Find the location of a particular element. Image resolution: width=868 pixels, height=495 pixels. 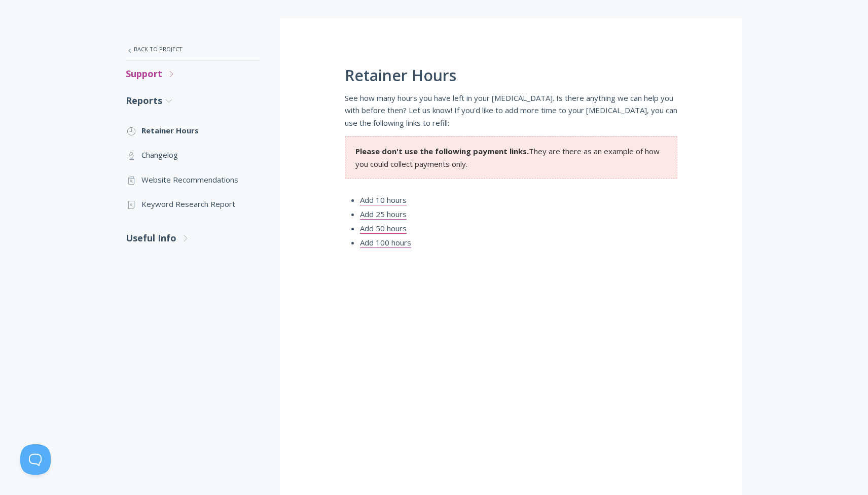

a: Useful Info is located at coordinates (192, 238).